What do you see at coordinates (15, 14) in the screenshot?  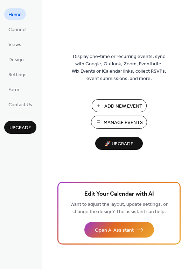 I see `a: Home` at bounding box center [15, 14].